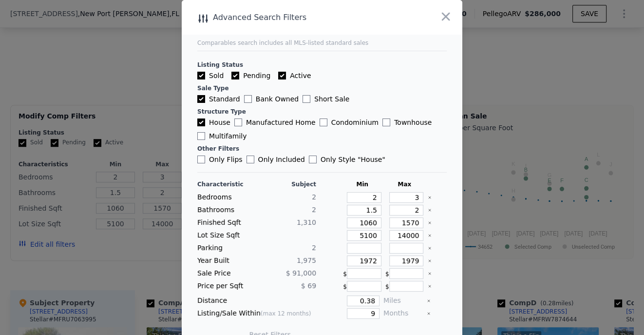  What do you see at coordinates (301, 273) in the screenshot?
I see `span: $ 91,000` at bounding box center [301, 273].